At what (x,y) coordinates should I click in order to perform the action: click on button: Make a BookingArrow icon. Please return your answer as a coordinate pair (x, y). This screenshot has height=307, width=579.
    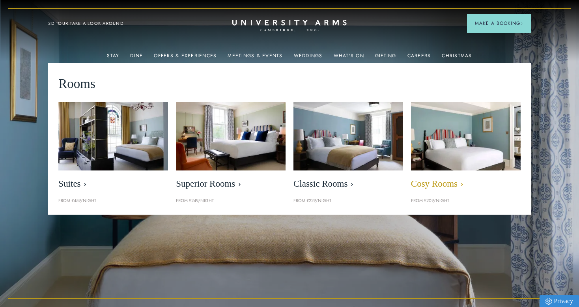
    Looking at the image, I should click on (499, 23).